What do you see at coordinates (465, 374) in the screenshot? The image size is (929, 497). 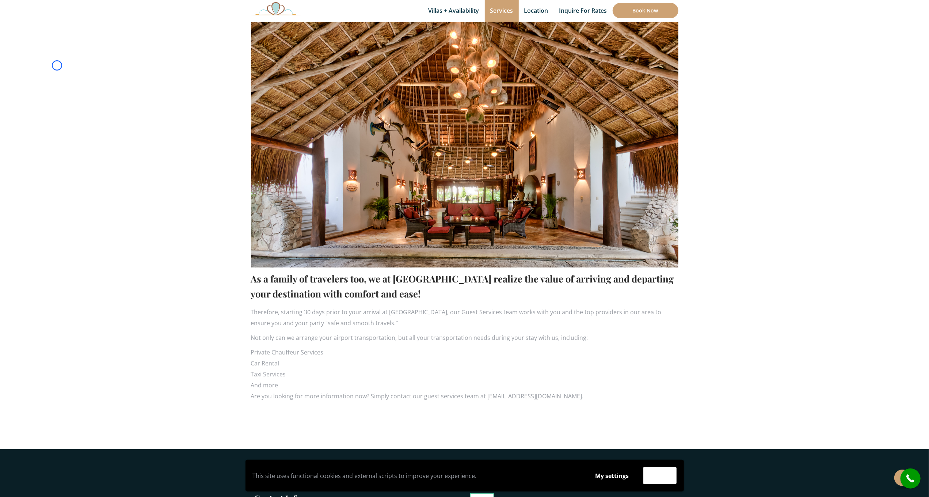 I see `li: Taxi Services` at bounding box center [465, 374].